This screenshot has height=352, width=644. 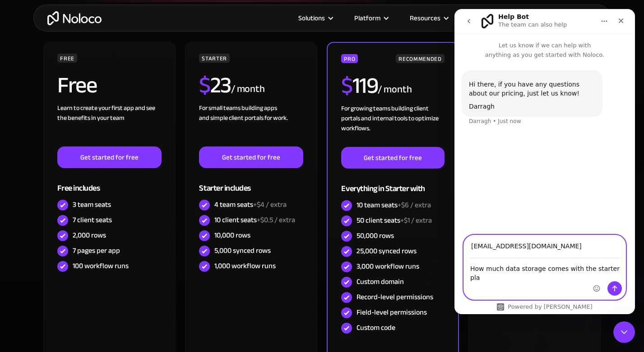 I want to click on div: 5,000 synced rows, so click(x=242, y=250).